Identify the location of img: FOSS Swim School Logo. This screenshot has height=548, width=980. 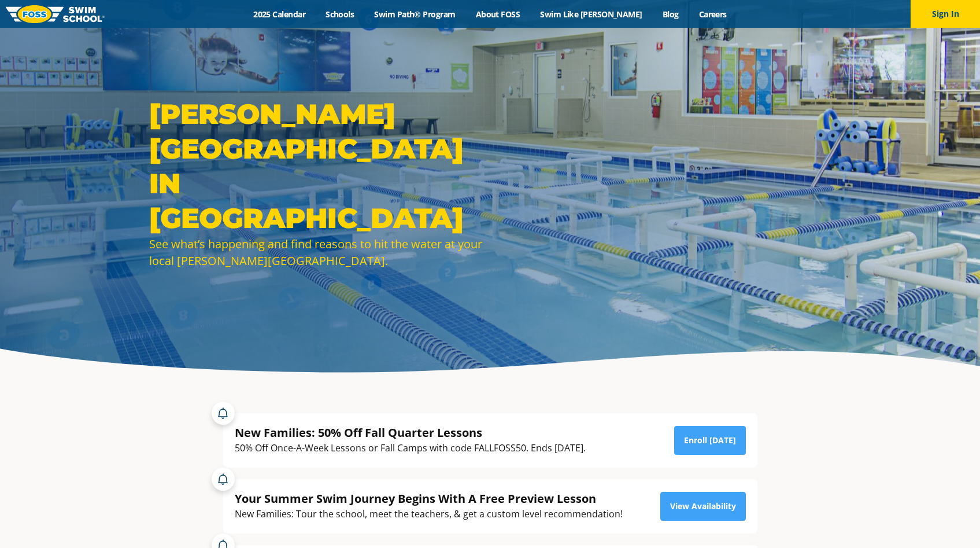
(55, 14).